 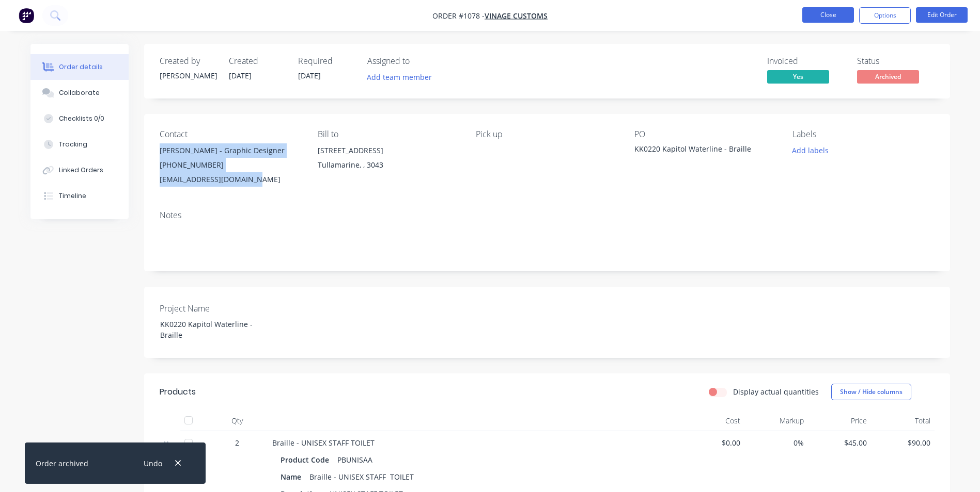 I want to click on button: Close, so click(x=828, y=15).